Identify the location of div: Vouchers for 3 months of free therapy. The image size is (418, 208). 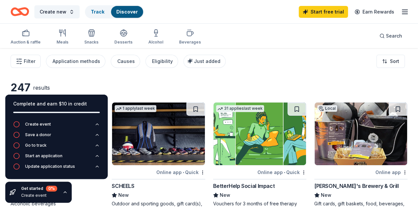
(259, 204).